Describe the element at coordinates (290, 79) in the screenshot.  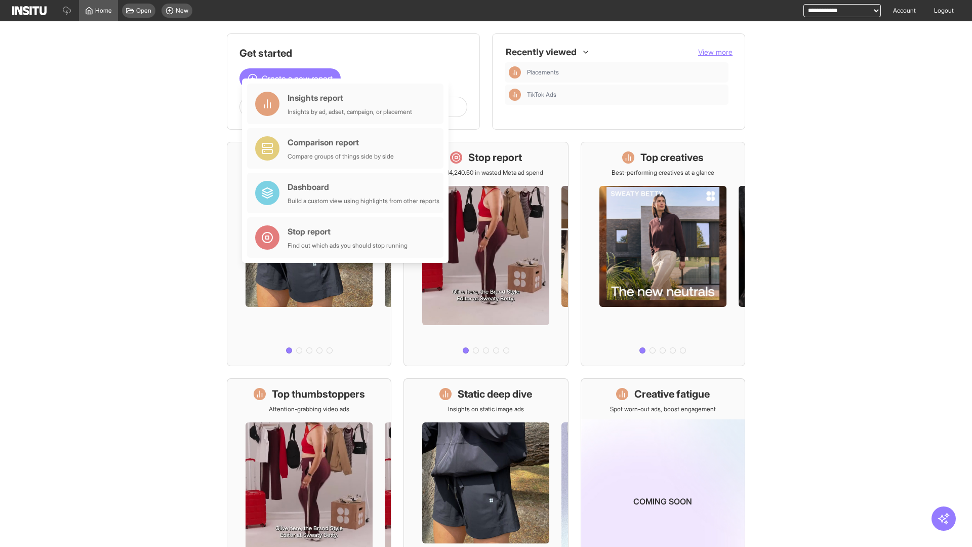
I see `button: Create a new report` at that location.